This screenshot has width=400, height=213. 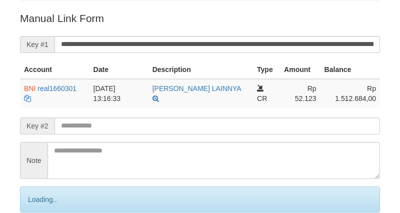 What do you see at coordinates (300, 93) in the screenshot?
I see `td: Rp 52.123` at bounding box center [300, 93].